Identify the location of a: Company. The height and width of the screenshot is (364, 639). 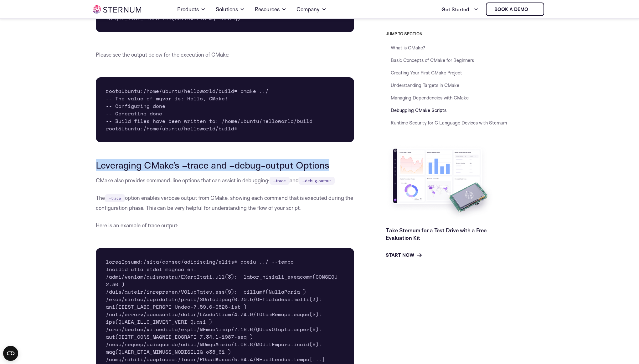
(312, 9).